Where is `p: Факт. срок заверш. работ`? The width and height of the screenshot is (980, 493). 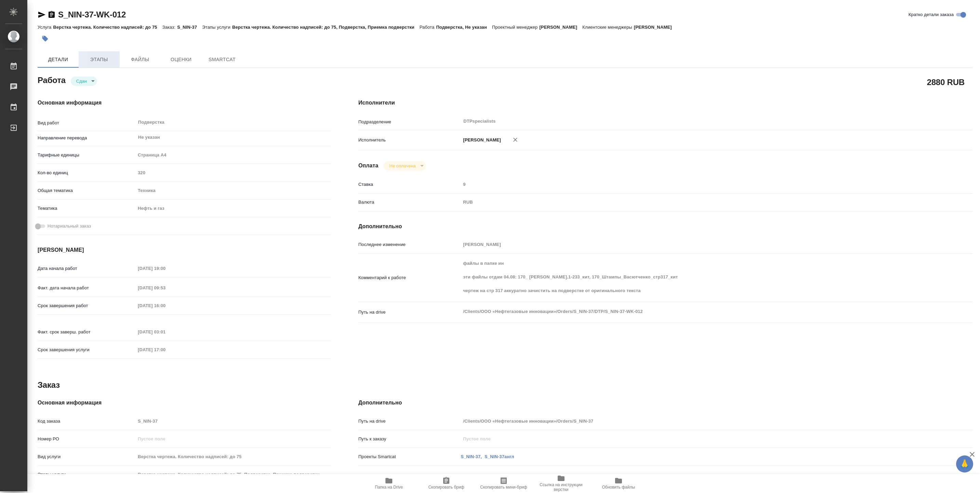 p: Факт. срок заверш. работ is located at coordinates (87, 333).